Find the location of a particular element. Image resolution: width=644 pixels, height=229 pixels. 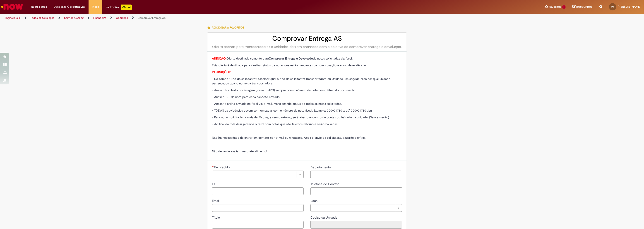

span: Necessários - Favorecido is located at coordinates (222, 167).